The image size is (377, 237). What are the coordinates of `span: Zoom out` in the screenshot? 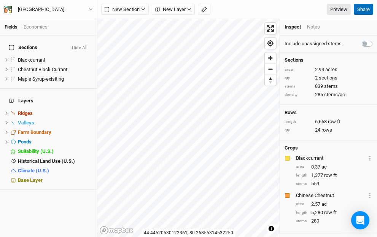 It's located at (270, 69).